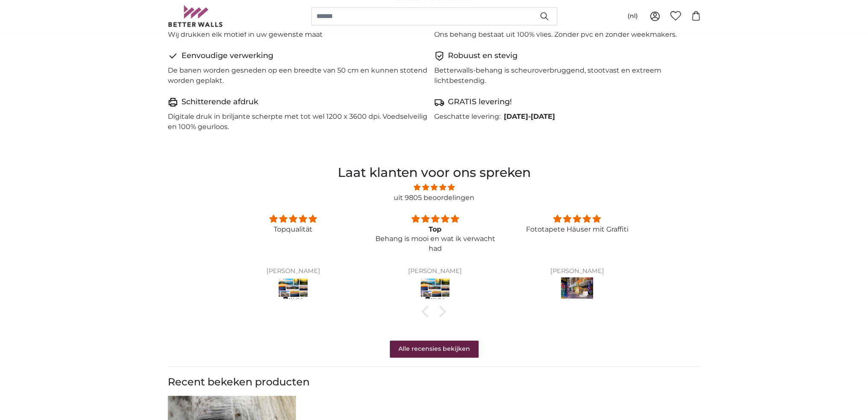 The width and height of the screenshot is (868, 420). I want to click on button: (nl), so click(633, 16).